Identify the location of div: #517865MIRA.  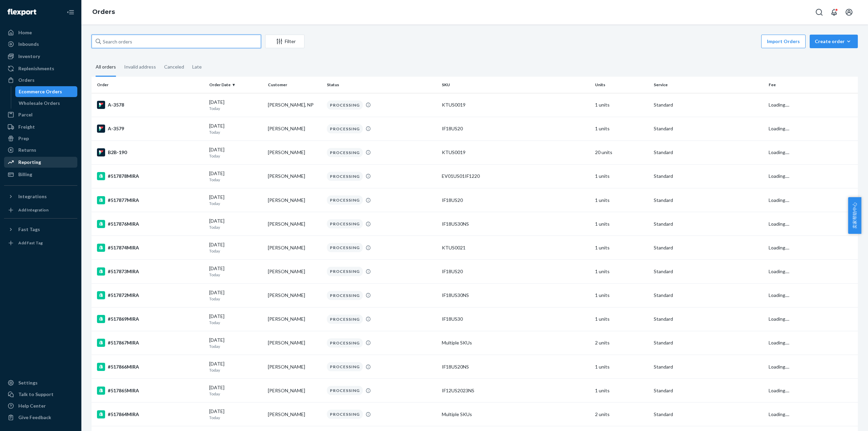
(150, 391).